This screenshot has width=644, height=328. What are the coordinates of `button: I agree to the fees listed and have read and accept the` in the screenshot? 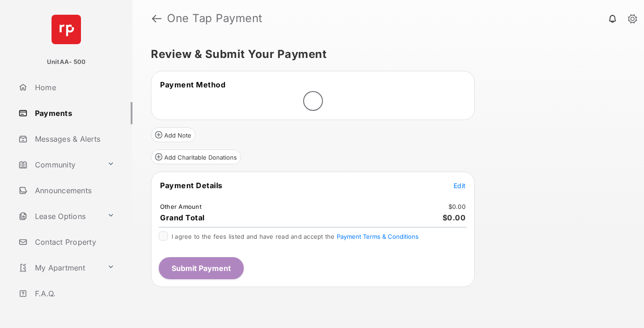 It's located at (378, 236).